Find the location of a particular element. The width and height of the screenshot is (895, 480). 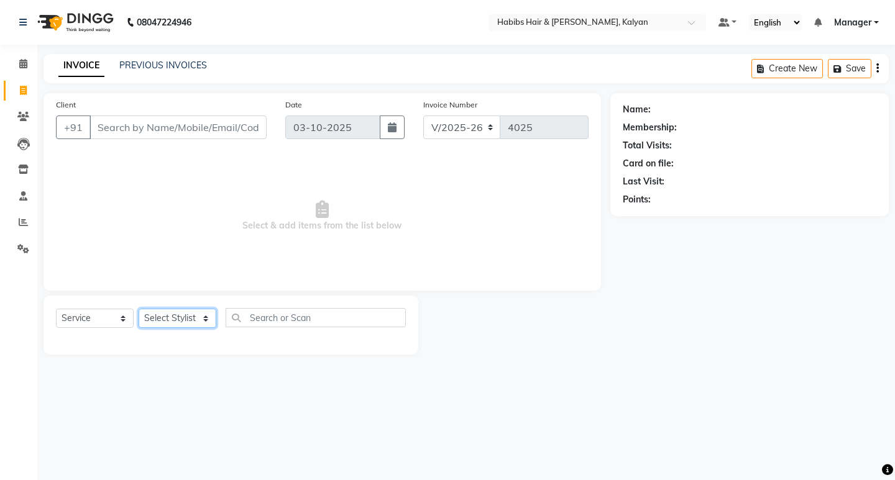

label: Invoice Number is located at coordinates (450, 105).